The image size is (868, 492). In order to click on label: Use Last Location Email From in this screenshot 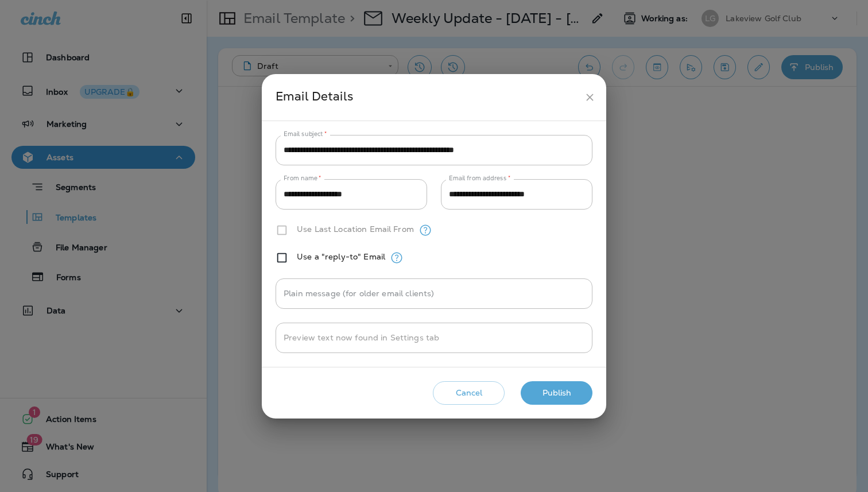, I will do `click(356, 229)`.